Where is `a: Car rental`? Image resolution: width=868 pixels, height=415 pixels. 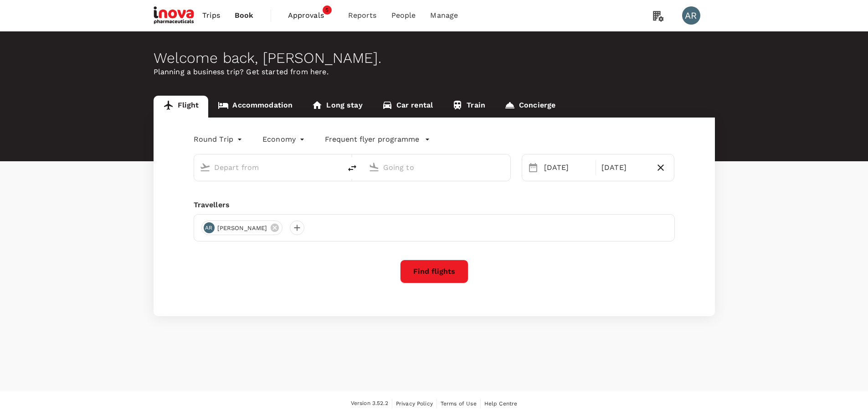 a: Car rental is located at coordinates (407, 107).